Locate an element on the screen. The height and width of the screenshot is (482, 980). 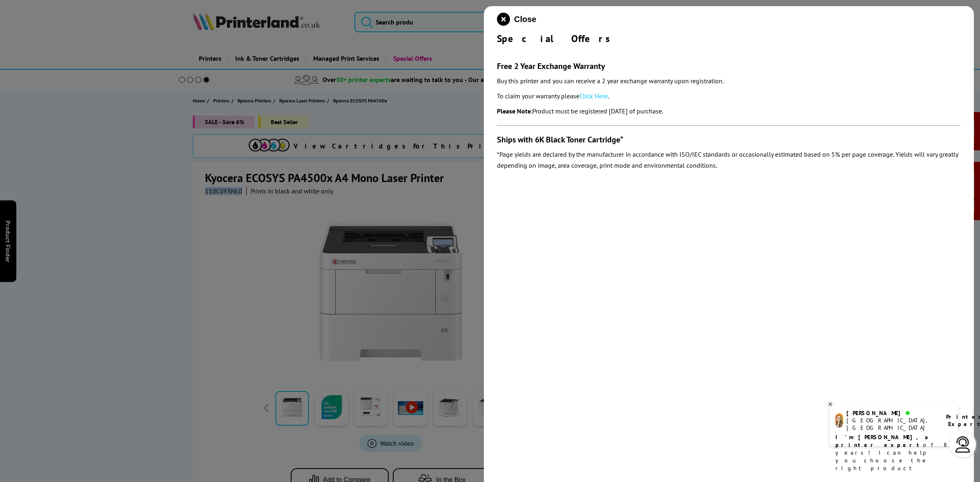
h3: Ships with 6K Black Toner Cartridge* is located at coordinates (729, 140).